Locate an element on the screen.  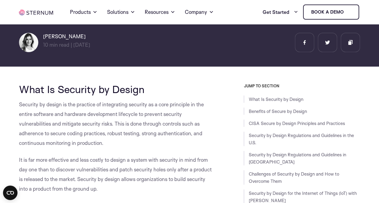
a: Resources is located at coordinates (160, 12).